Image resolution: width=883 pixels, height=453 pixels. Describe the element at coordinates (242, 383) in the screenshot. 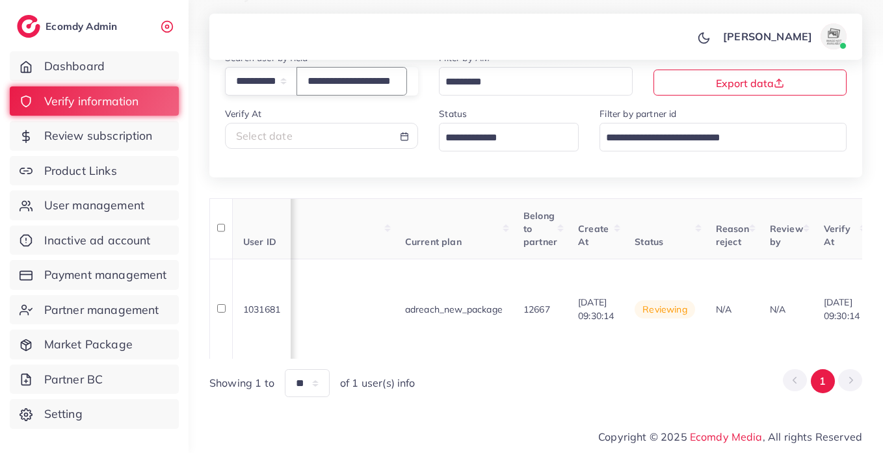

I see `span: Showing 1 to` at that location.